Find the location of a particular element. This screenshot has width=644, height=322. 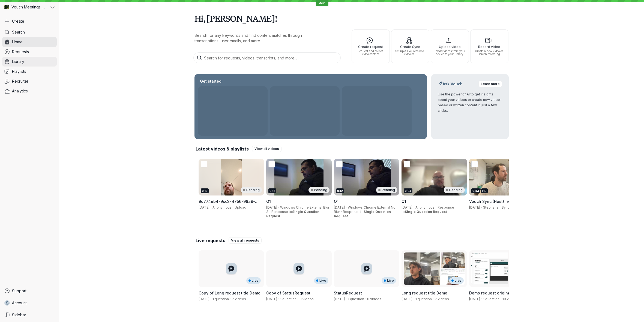

a: View all videos is located at coordinates (267, 149).